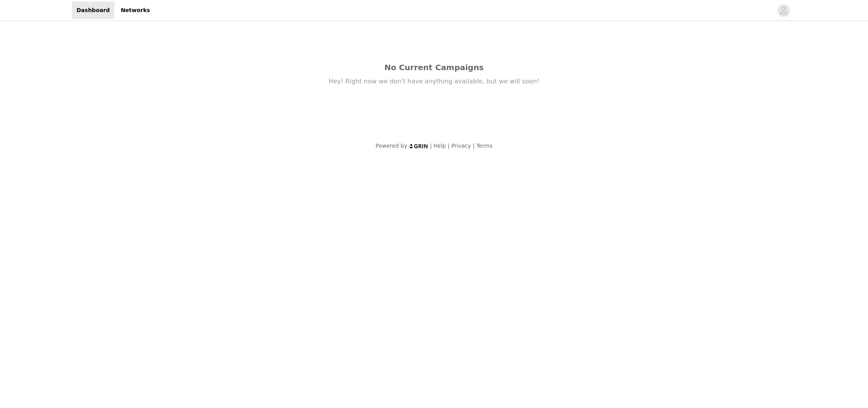 The height and width of the screenshot is (408, 868). I want to click on img: logo, so click(418, 146).